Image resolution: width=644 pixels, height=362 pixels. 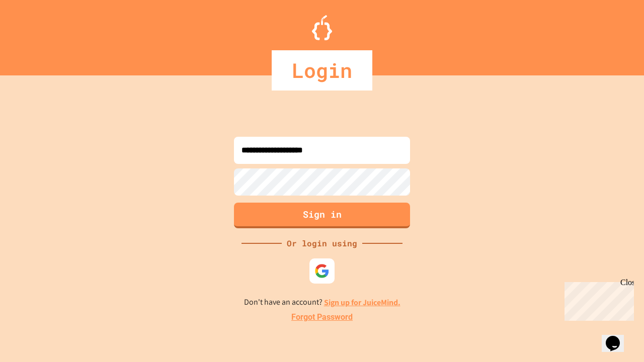 What do you see at coordinates (322, 28) in the screenshot?
I see `img: Logo.svg` at bounding box center [322, 28].